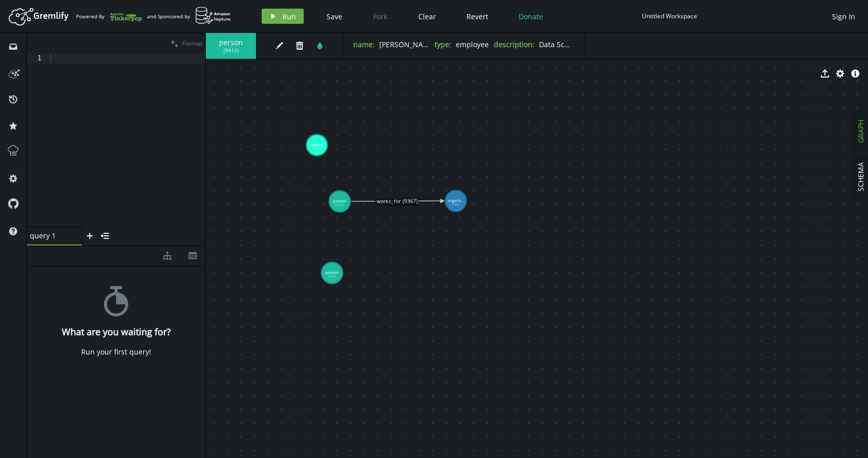  Describe the element at coordinates (289, 16) in the screenshot. I see `span: Run` at that location.